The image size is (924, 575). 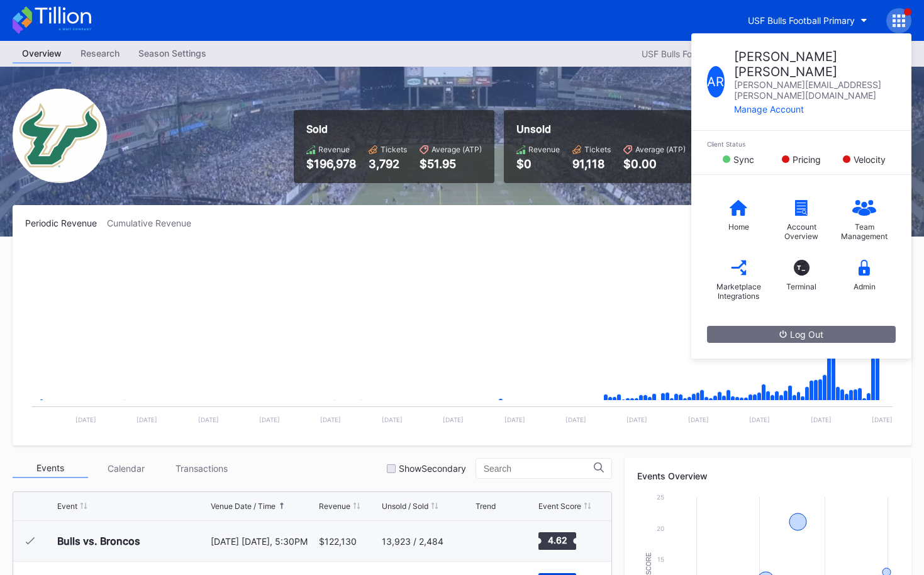 I want to click on div: Team Management, so click(x=865, y=232).